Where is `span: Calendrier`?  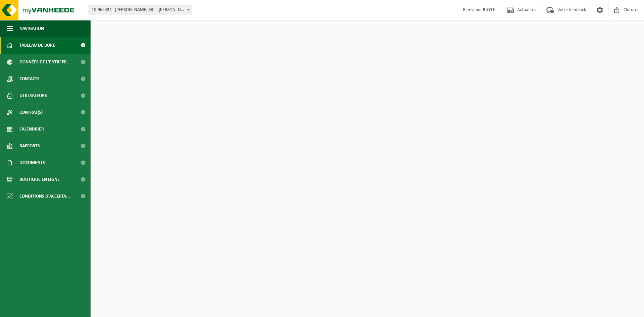
span: Calendrier is located at coordinates (32, 129).